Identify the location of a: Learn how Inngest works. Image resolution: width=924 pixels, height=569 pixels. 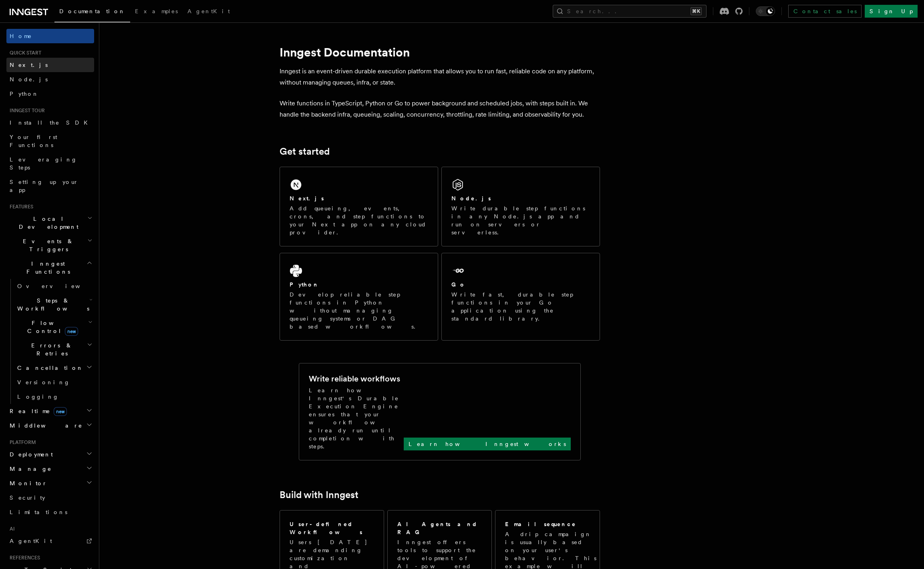
(487, 444).